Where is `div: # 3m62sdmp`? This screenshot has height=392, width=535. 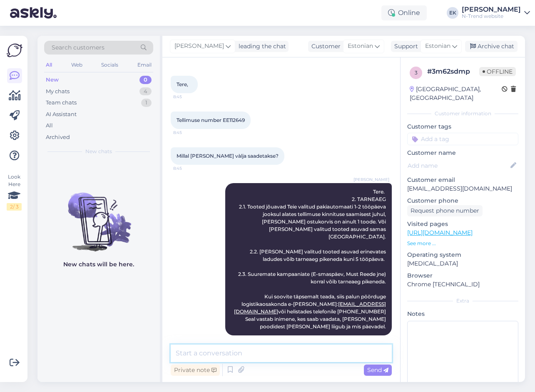
div: # 3m62sdmp is located at coordinates (453, 71).